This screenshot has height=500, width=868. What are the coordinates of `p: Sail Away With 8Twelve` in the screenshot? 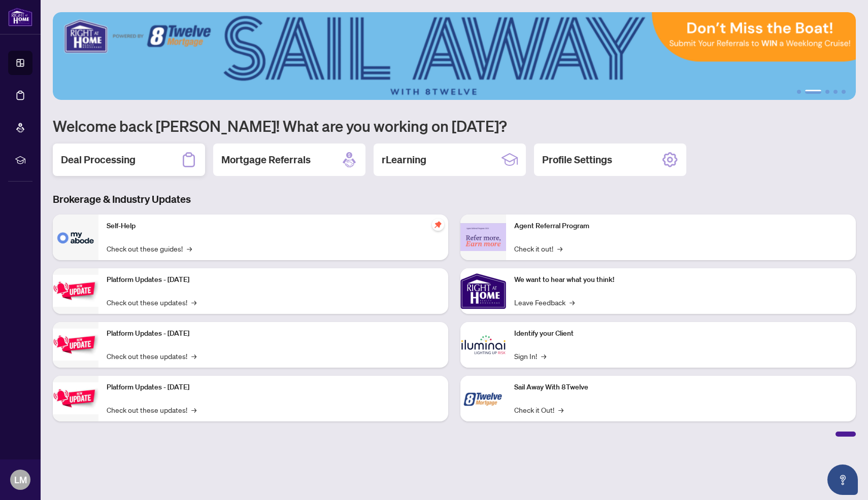 It's located at (681, 387).